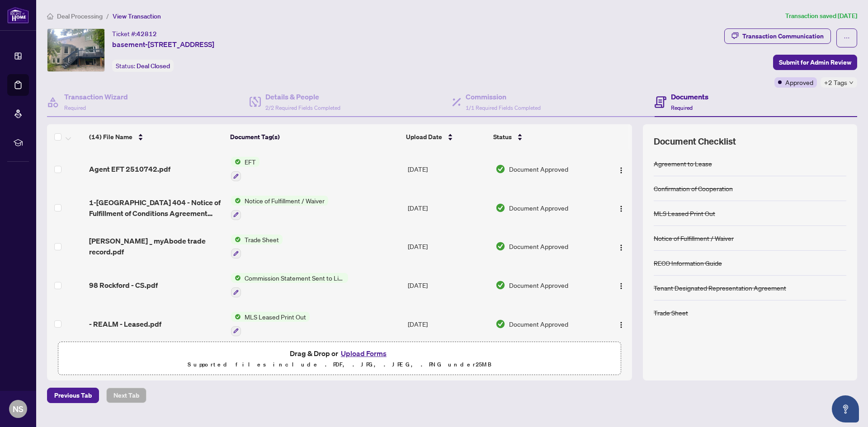 This screenshot has height=427, width=868. Describe the element at coordinates (783, 36) in the screenshot. I see `div: Transaction Communication` at that location.